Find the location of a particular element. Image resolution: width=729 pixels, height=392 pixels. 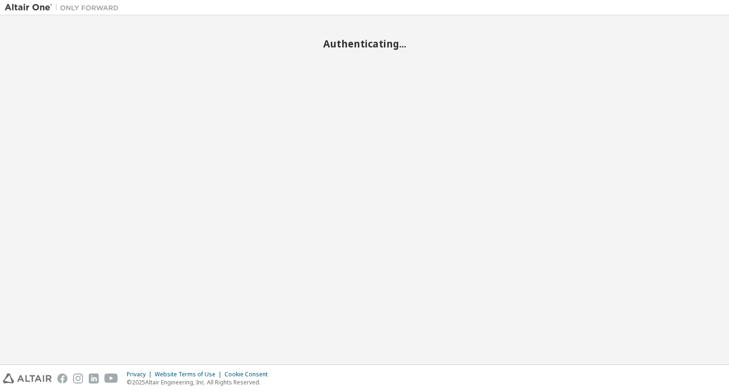

img: facebook.svg is located at coordinates (62, 378).